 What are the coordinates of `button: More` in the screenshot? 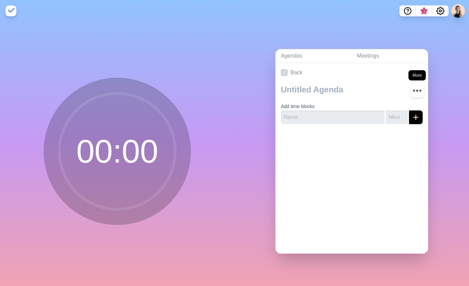 It's located at (417, 91).